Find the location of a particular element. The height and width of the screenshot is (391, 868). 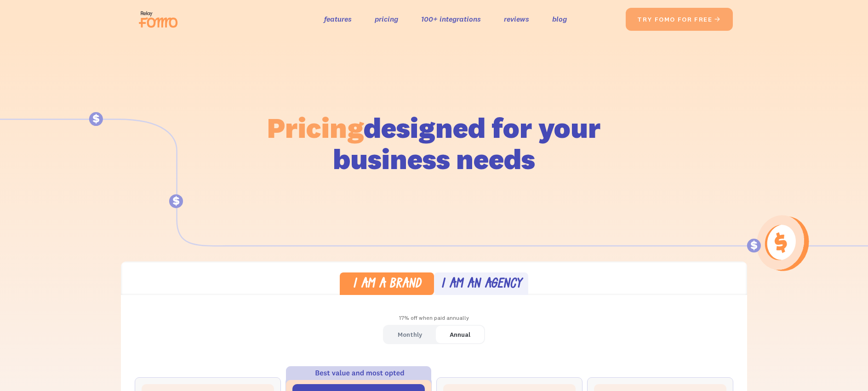

a: blog is located at coordinates (559, 19).